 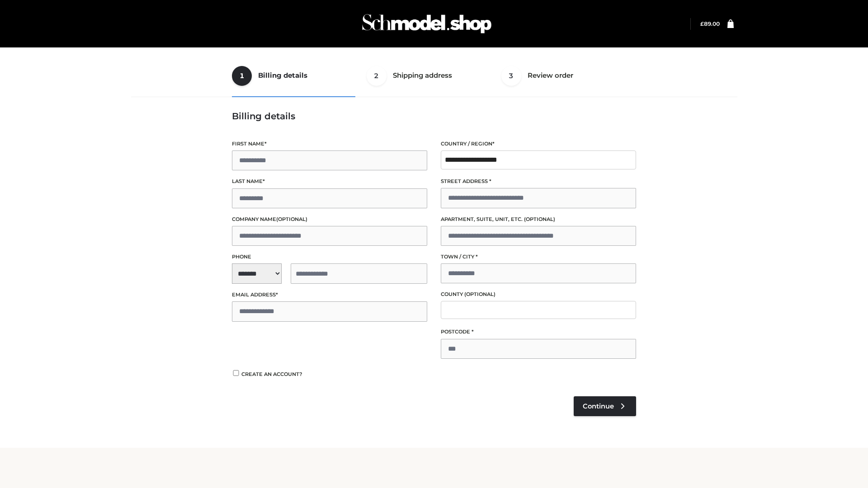 I want to click on label: Town / City, so click(x=538, y=256).